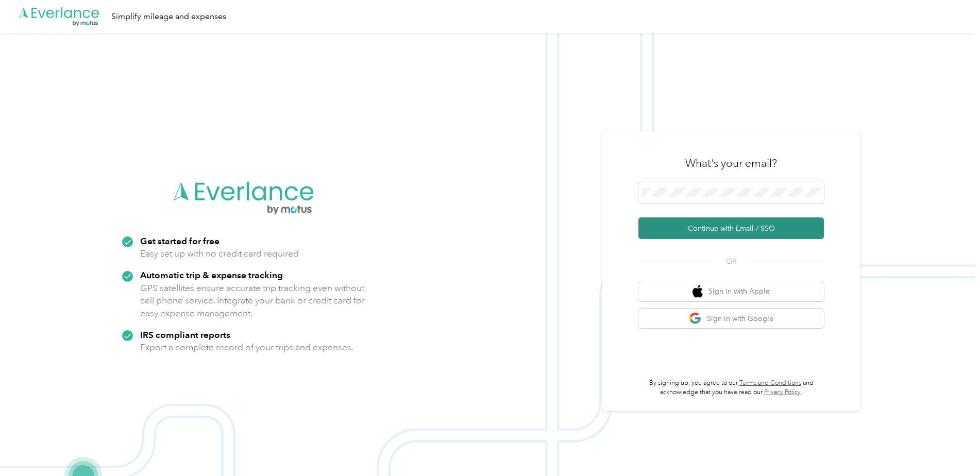 This screenshot has height=476, width=980. What do you see at coordinates (731, 291) in the screenshot?
I see `button: apple logoSign in with Apple` at bounding box center [731, 291].